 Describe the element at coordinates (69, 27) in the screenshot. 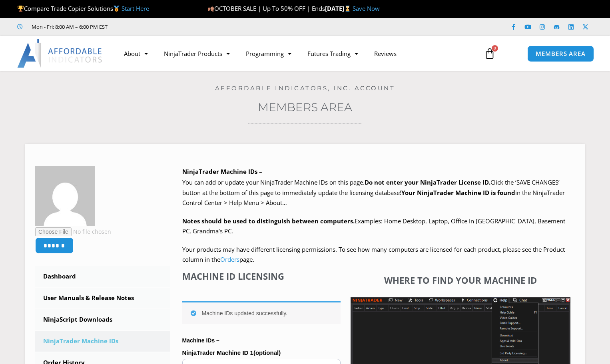

I see `span: Mon - Fri: 8:00 AM – 6:00 PM EST` at that location.